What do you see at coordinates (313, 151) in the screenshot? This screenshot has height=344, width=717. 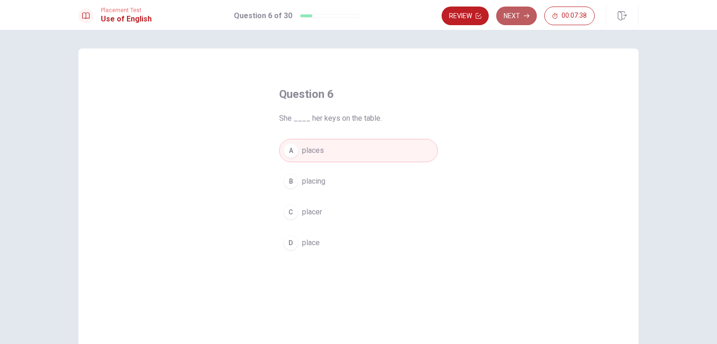 I see `span: places` at bounding box center [313, 151].